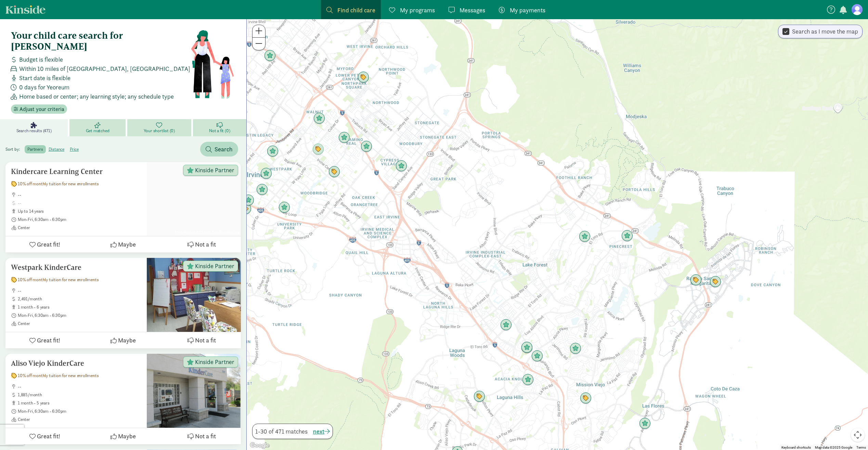 The height and width of the screenshot is (450, 868). Describe the element at coordinates (98, 127) in the screenshot. I see `a: Get matched` at that location.